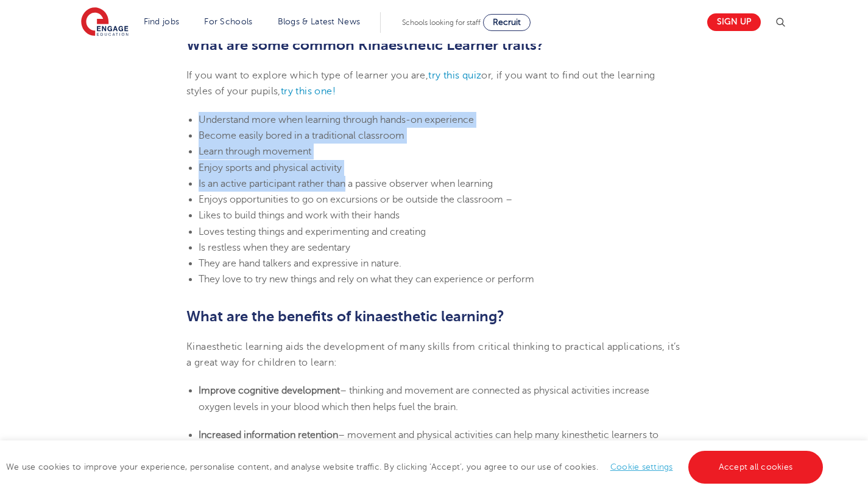  What do you see at coordinates (506, 22) in the screenshot?
I see `span: Recruit` at bounding box center [506, 22].